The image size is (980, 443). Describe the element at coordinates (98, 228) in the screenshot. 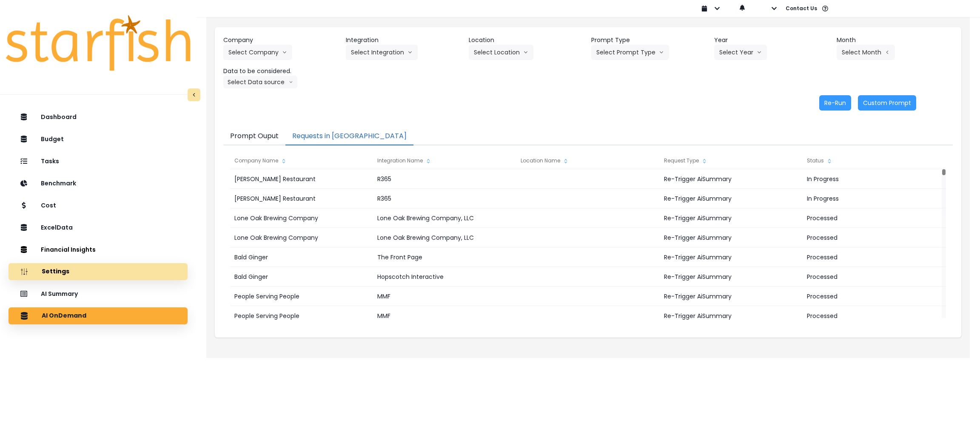

I see `button: ExcelData` at that location.